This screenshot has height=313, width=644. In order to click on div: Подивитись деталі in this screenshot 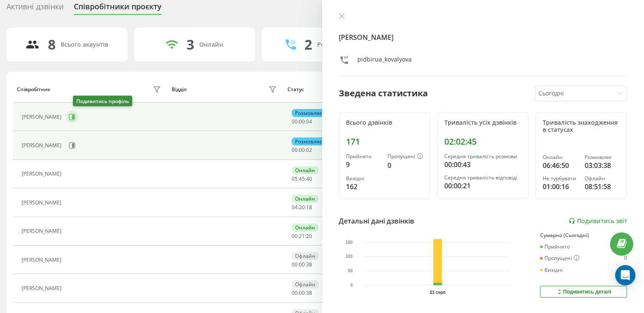, I will do `click(583, 292)`.